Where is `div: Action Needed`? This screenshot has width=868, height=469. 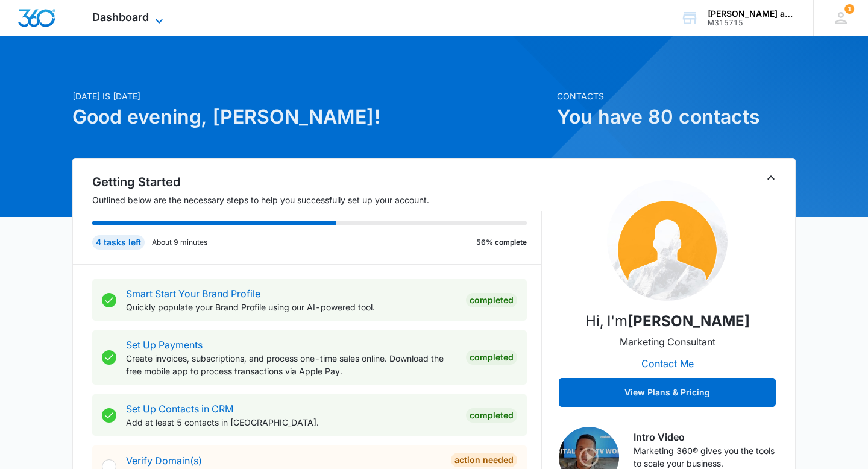 div: Action Needed is located at coordinates (484, 460).